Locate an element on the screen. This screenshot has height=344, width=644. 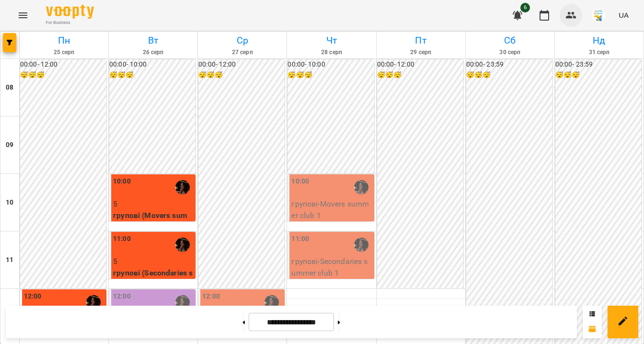
p: групові - Secondaries summer club 1 is located at coordinates (332, 267).